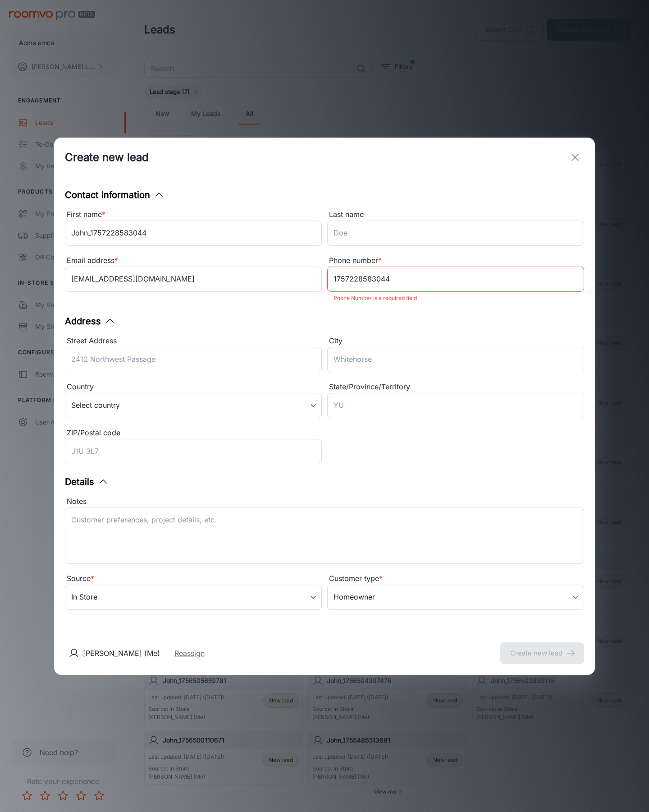 This screenshot has height=812, width=649. I want to click on p: Phone Number is a required field, so click(455, 298).